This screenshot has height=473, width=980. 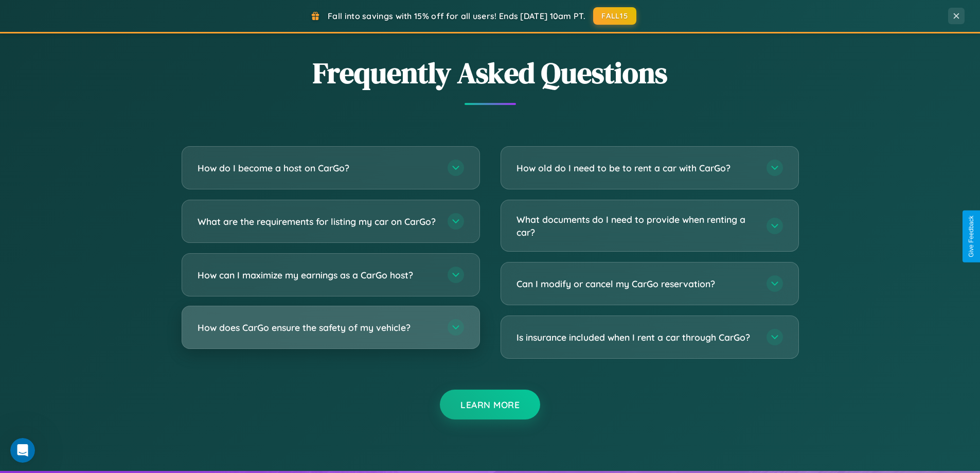 What do you see at coordinates (636, 284) in the screenshot?
I see `h3: Can I modify or cancel my CarGo reservation?` at bounding box center [636, 284].